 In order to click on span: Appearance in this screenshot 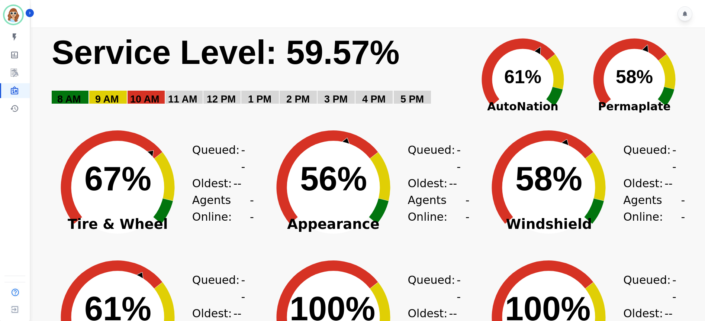, I will do `click(334, 225)`.